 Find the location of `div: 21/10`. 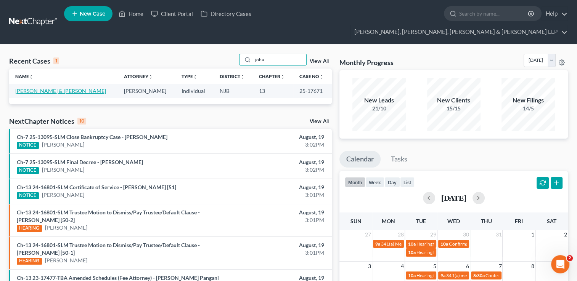

div: 21/10 is located at coordinates (379, 109).